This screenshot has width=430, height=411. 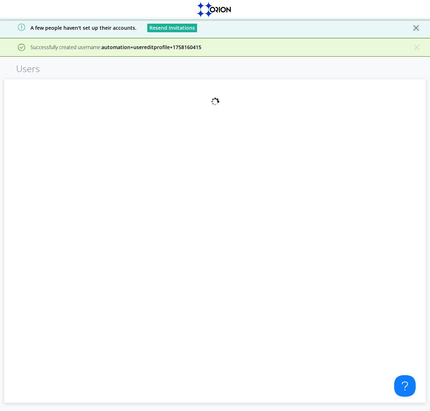 What do you see at coordinates (172, 28) in the screenshot?
I see `button: Resend Invitations` at bounding box center [172, 28].